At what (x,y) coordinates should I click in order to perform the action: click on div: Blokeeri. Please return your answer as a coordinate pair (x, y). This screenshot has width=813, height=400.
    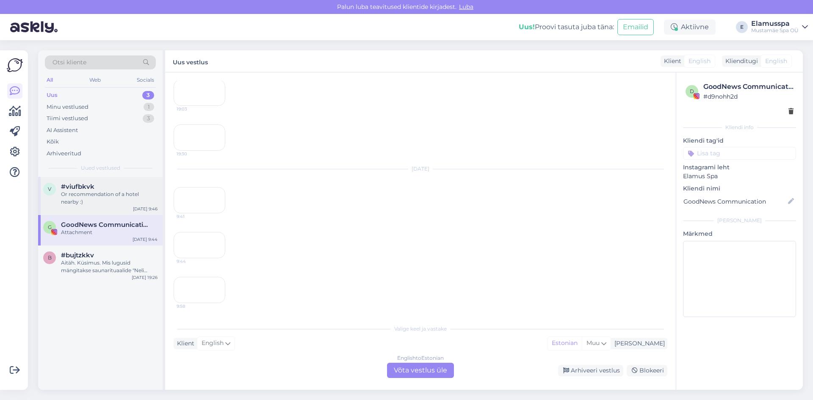
    Looking at the image, I should click on (647, 370).